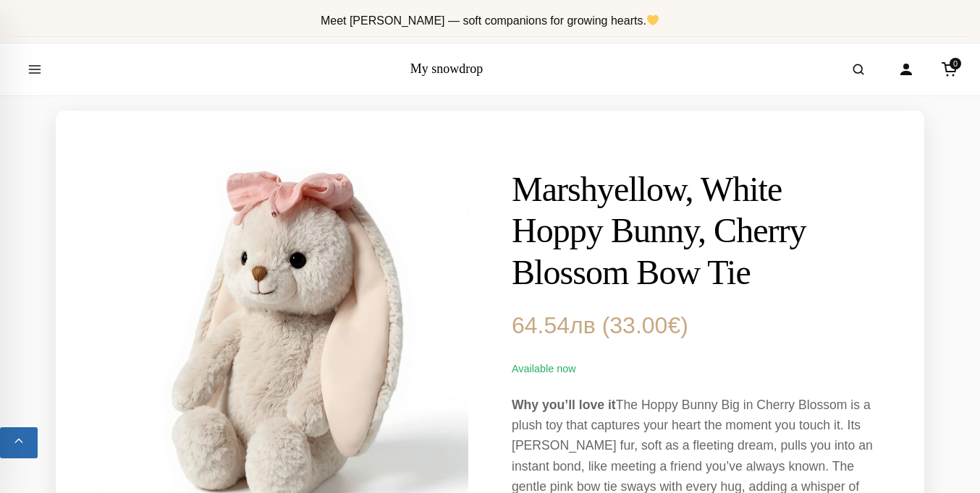 The width and height of the screenshot is (980, 493). Describe the element at coordinates (583, 325) in the screenshot. I see `span: лв` at that location.